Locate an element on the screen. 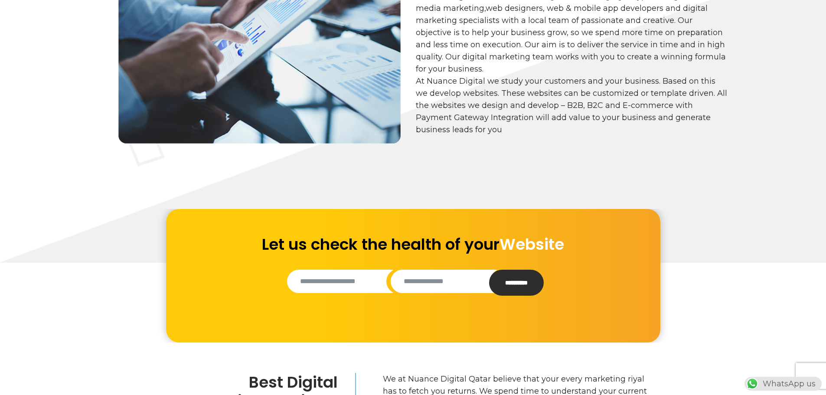 Image resolution: width=826 pixels, height=395 pixels. span: Website is located at coordinates (532, 244).